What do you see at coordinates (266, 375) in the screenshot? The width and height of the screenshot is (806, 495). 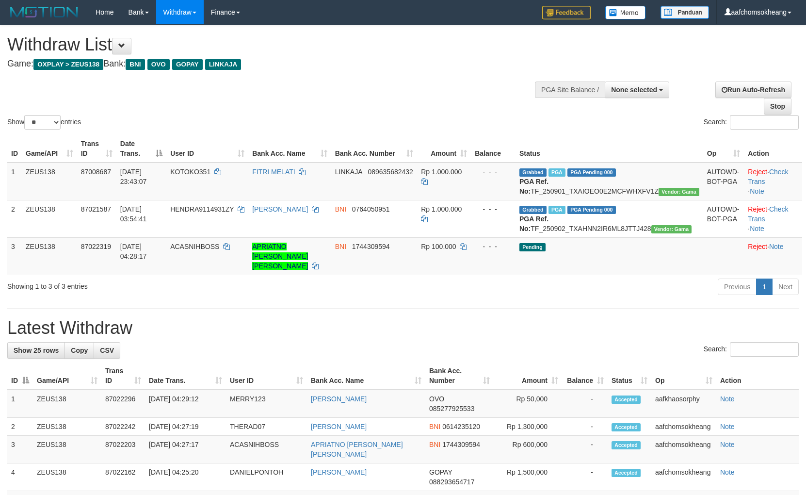 I see `th: User ID: activate to sort column ascending` at bounding box center [266, 375].